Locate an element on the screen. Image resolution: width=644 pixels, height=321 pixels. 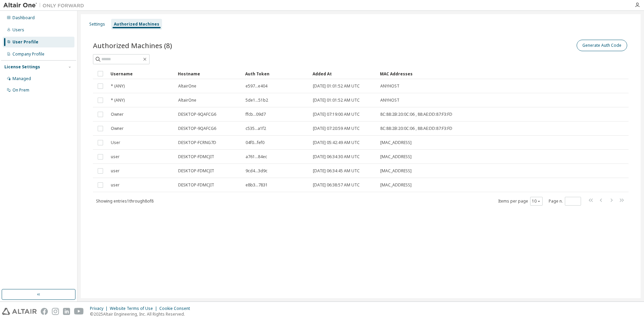
span: 04f0...fef0 is located at coordinates (255, 143).